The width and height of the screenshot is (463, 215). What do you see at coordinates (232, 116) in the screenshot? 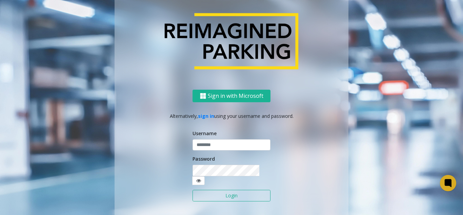
I see `p: Alternatively, using your username and password.` at bounding box center [232, 116].